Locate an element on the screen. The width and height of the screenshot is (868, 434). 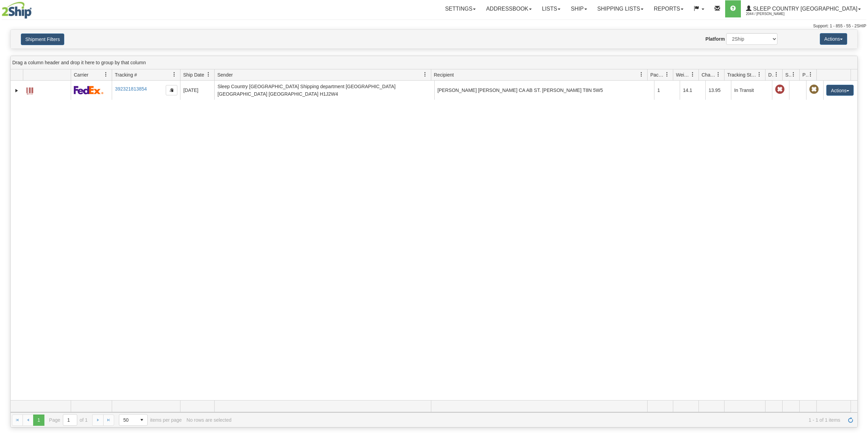
span: Carrier is located at coordinates (81, 75).